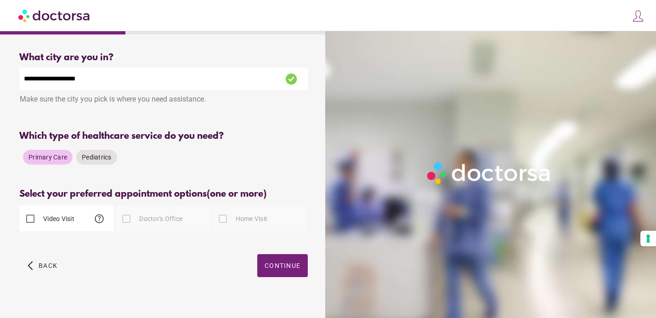  I want to click on img: Doctorsa.com, so click(55, 15).